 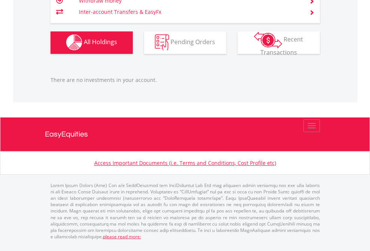 I want to click on td: Inter-account Transfers & EasyFx, so click(x=189, y=12).